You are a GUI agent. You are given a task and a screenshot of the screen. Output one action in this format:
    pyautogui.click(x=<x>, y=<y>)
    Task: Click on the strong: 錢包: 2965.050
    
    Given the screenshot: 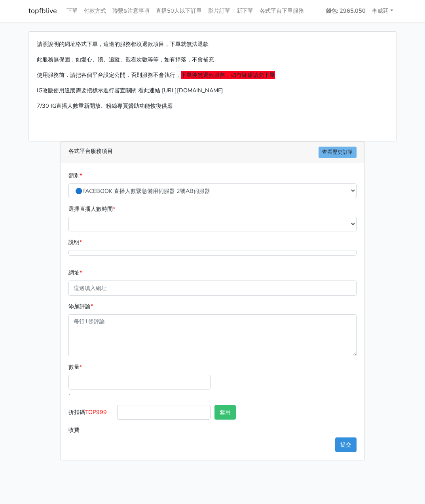 What is the action you would take?
    pyautogui.click(x=346, y=11)
    